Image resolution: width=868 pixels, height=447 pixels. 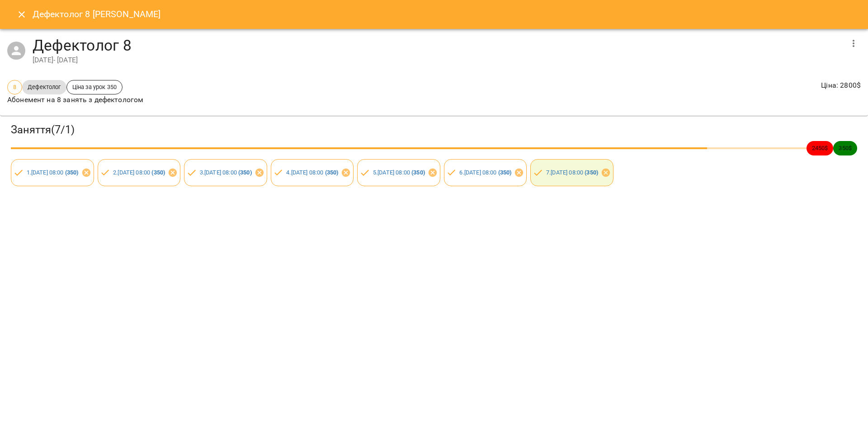 What do you see at coordinates (842, 86) in the screenshot?
I see `p: Ціна : 2800 $` at bounding box center [842, 86].